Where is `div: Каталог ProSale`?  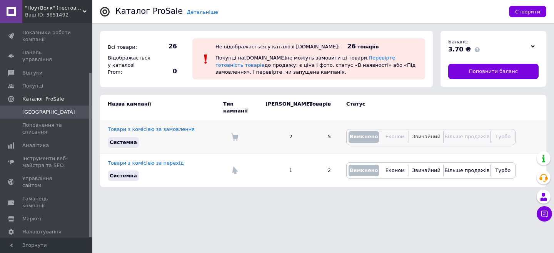
div: Каталог ProSale is located at coordinates (149, 11).